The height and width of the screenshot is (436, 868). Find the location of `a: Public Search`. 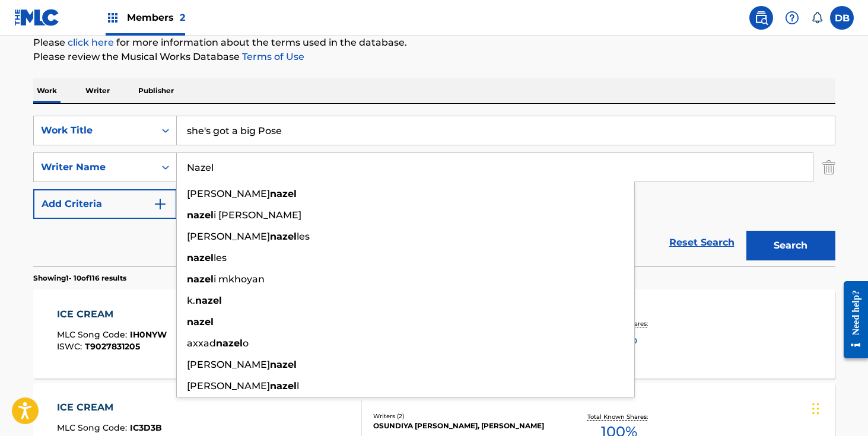

a: Public Search is located at coordinates (761, 17).